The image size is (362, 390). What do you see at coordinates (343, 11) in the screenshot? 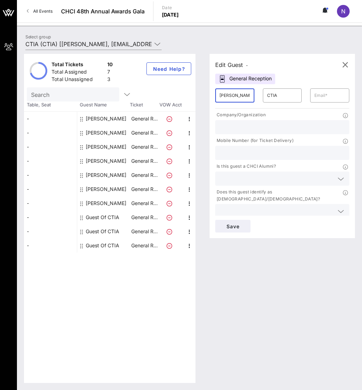
I see `div: N` at bounding box center [343, 11].